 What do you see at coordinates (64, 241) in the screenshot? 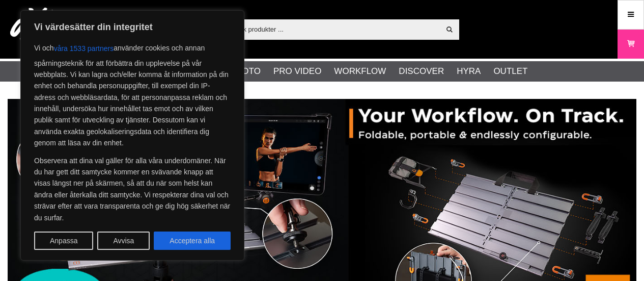
I see `button: Anpassa` at bounding box center [64, 241].